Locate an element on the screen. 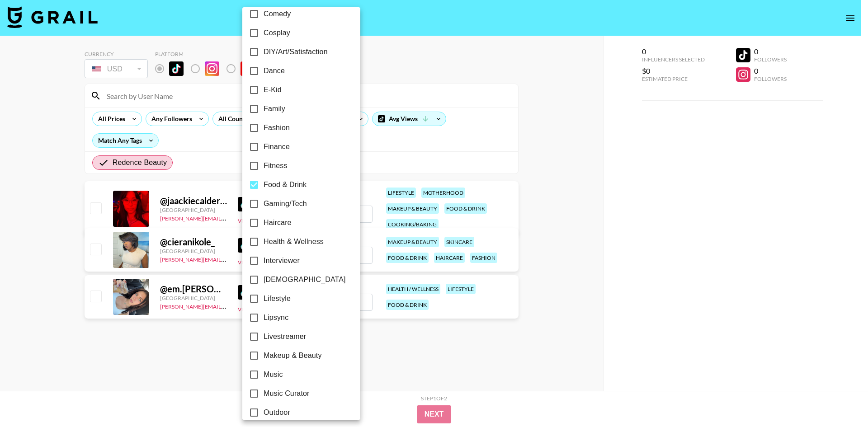 The image size is (868, 427). span: Gaming/Tech is located at coordinates (286, 204).